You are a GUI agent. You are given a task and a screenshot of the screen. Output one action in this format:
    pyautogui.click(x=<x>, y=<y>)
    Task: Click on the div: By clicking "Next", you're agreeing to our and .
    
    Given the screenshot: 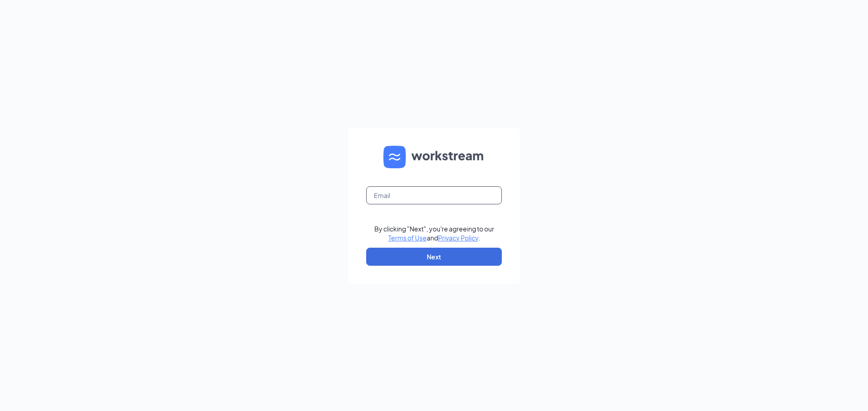 What is the action you would take?
    pyautogui.click(x=434, y=233)
    